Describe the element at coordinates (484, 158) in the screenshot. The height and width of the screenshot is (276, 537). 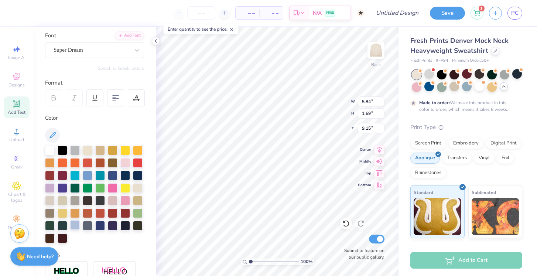
I see `div: Vinyl` at that location.